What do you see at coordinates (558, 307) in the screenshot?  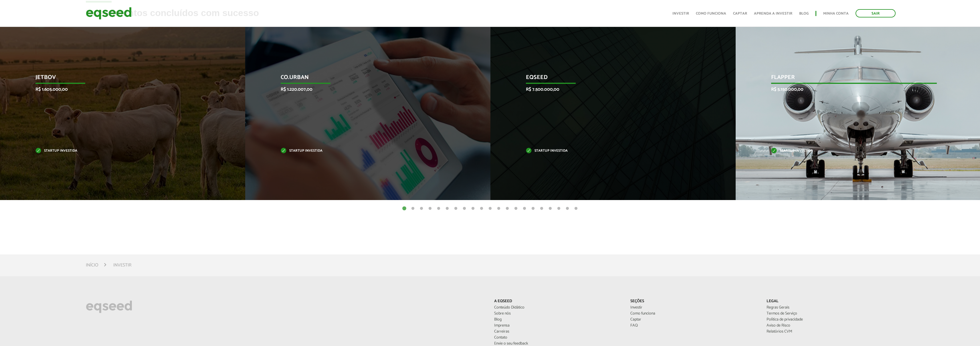 I see `a: Conteúdo Didático` at bounding box center [558, 307].